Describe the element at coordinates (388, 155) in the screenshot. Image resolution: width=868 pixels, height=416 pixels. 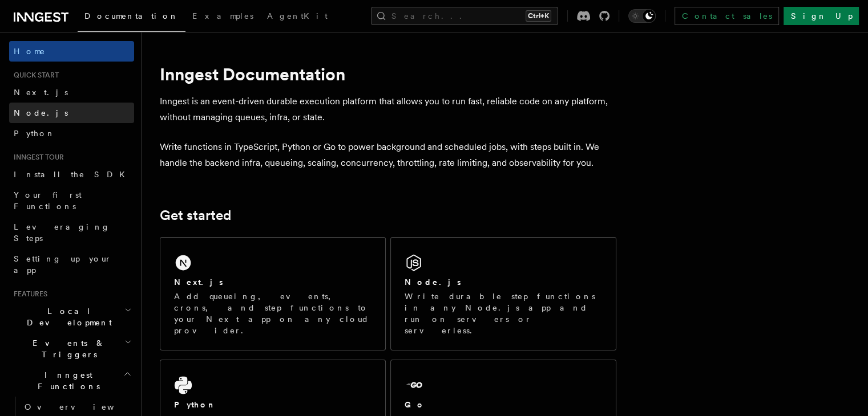
I see `p: Write functions in TypeScript, Python or Go to power background and scheduled jobs, with steps bu...` at that location.